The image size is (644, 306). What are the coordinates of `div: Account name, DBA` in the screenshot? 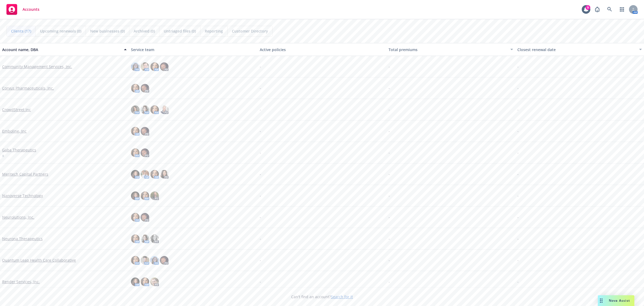 It's located at (61, 49).